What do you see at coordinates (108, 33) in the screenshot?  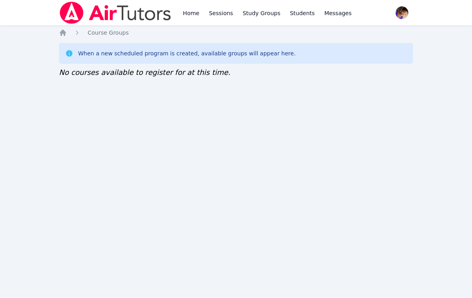 I see `a: Course Groups` at bounding box center [108, 33].